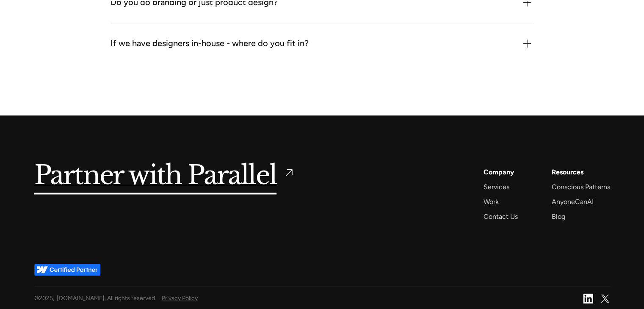  What do you see at coordinates (496, 187) in the screenshot?
I see `a: Services` at bounding box center [496, 187].